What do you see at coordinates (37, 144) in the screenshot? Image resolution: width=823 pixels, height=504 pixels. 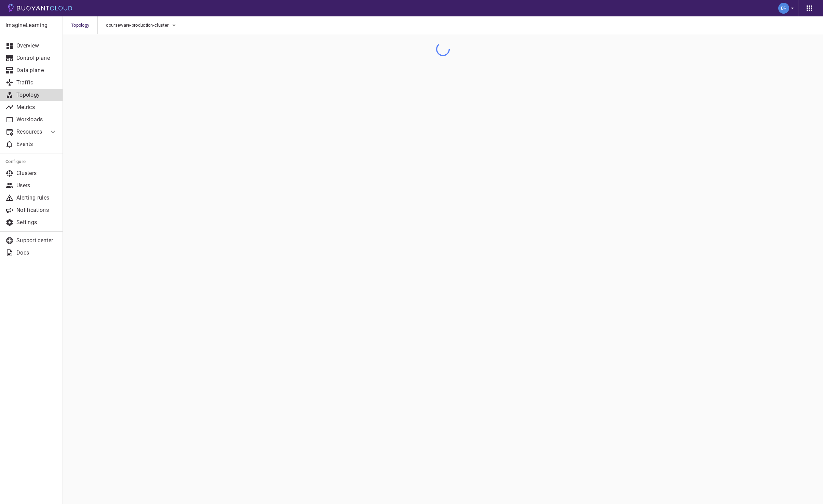 I see `p: Events` at bounding box center [37, 144].